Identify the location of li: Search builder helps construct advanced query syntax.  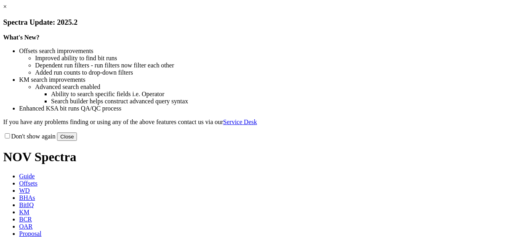
(277, 101).